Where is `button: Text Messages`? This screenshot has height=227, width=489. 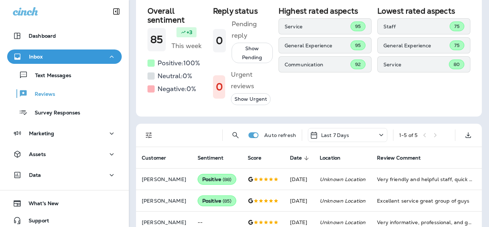 button: Text Messages is located at coordinates (64, 75).